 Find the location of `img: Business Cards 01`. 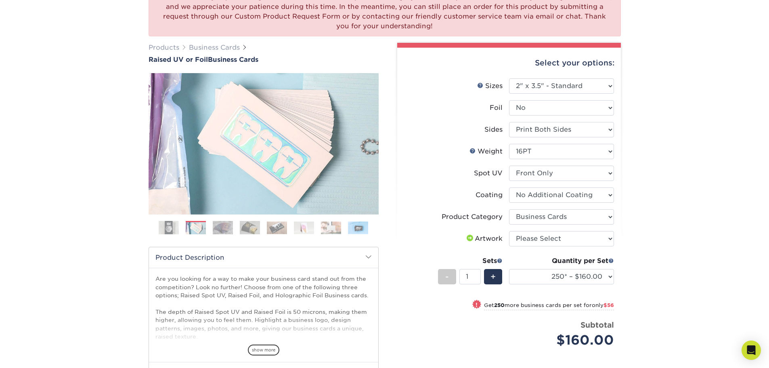

img: Business Cards 01 is located at coordinates (169, 228).